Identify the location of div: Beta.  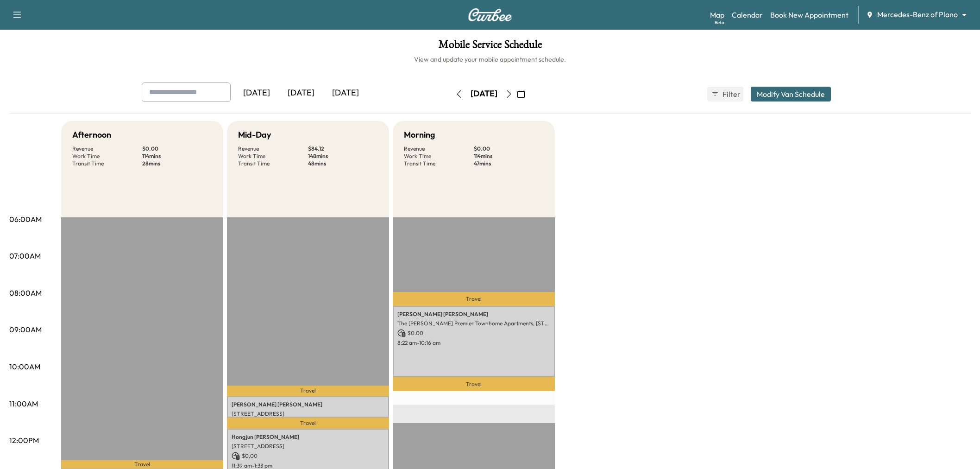
(719, 22).